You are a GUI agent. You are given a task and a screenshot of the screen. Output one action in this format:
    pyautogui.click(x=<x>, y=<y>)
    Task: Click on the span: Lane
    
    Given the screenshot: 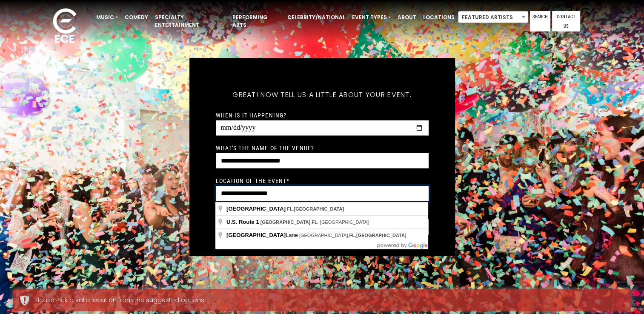 What is the action you would take?
    pyautogui.click(x=262, y=234)
    